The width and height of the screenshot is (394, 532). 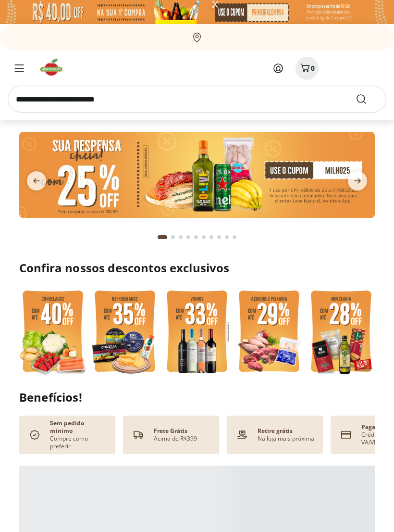 What do you see at coordinates (341, 332) in the screenshot?
I see `img: mercearia` at bounding box center [341, 332].